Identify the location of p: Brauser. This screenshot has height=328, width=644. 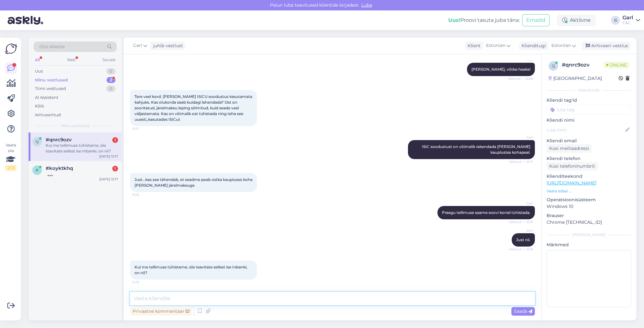
(589, 215).